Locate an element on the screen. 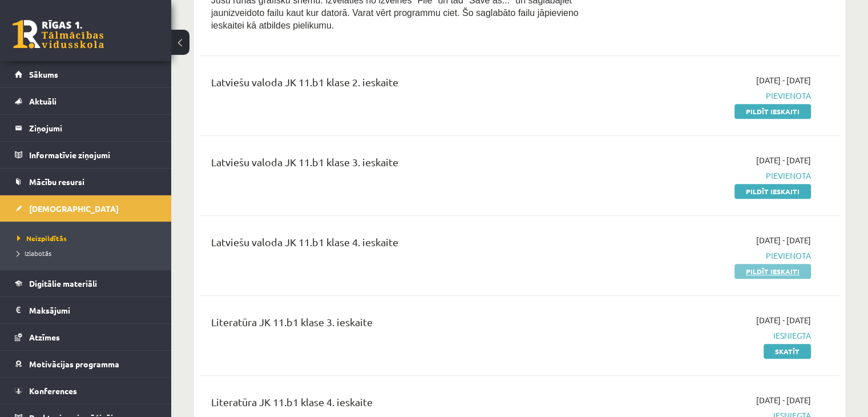 The width and height of the screenshot is (868, 417). a: Mācību resursi is located at coordinates (85, 182).